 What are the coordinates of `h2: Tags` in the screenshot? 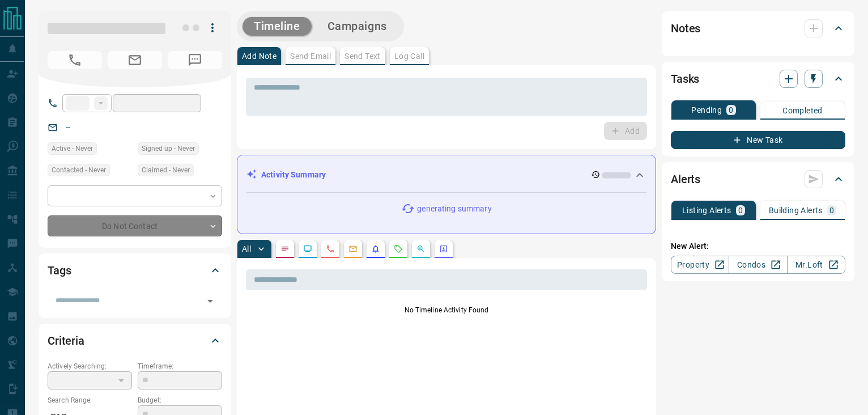 It's located at (59, 270).